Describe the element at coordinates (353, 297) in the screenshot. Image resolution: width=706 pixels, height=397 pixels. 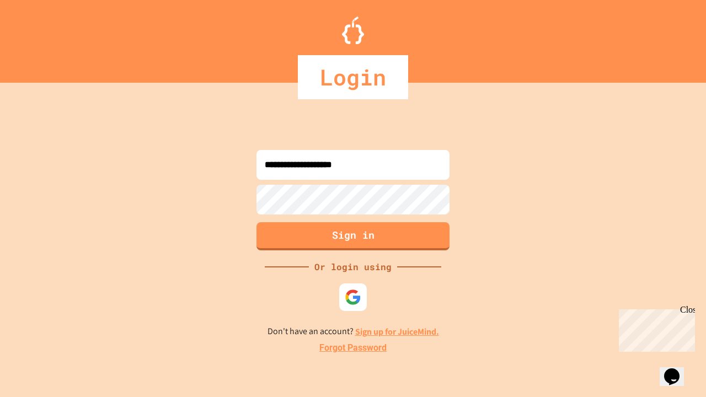
I see `img: google-icon.svg` at that location.